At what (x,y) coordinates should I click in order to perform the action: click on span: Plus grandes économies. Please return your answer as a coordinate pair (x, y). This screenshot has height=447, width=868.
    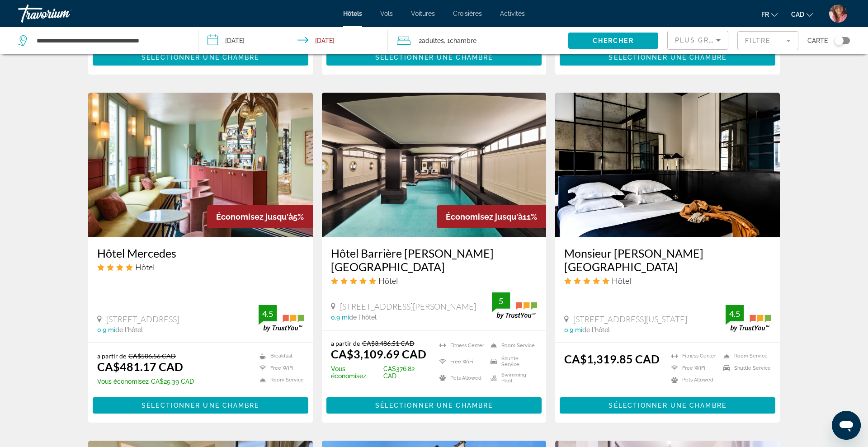
    Looking at the image, I should click on (729, 40).